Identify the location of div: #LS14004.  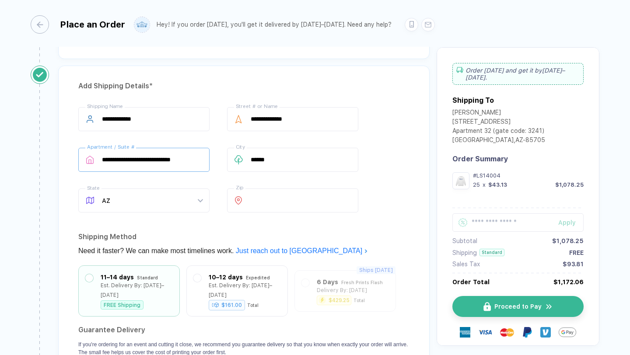
(528, 175).